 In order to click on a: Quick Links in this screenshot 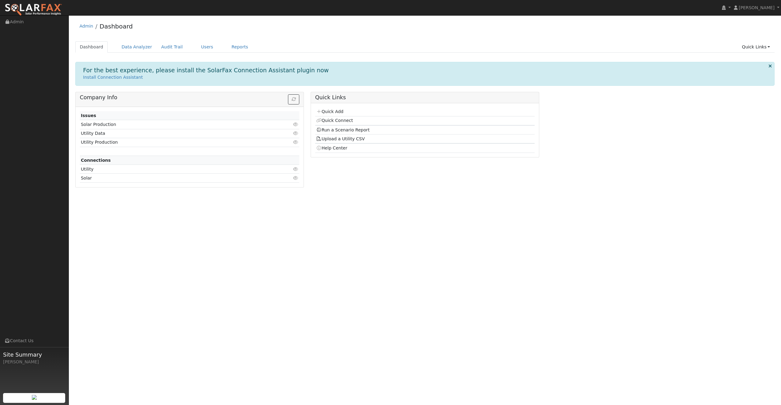, I will do `click(756, 47)`.